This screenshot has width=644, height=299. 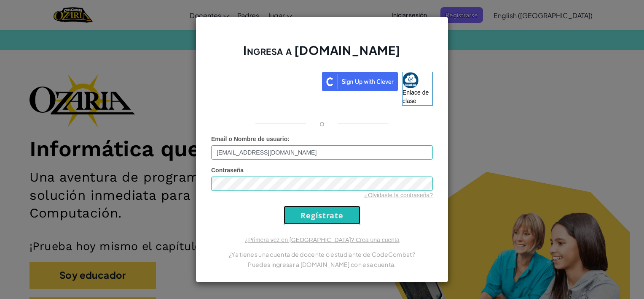 I want to click on span: Contraseña, so click(x=227, y=170).